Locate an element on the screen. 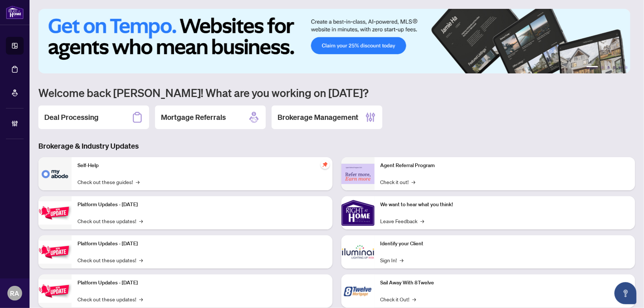 The height and width of the screenshot is (308, 644). p: Identify your Client is located at coordinates (504, 244).